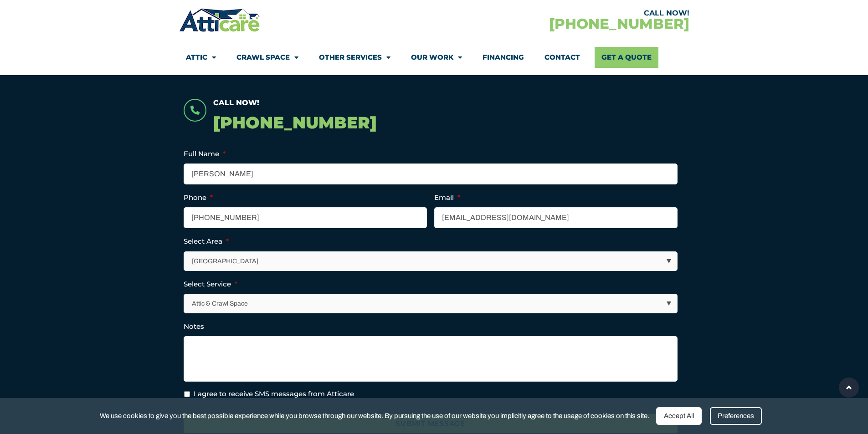 Image resolution: width=868 pixels, height=434 pixels. I want to click on a: Contact, so click(562, 57).